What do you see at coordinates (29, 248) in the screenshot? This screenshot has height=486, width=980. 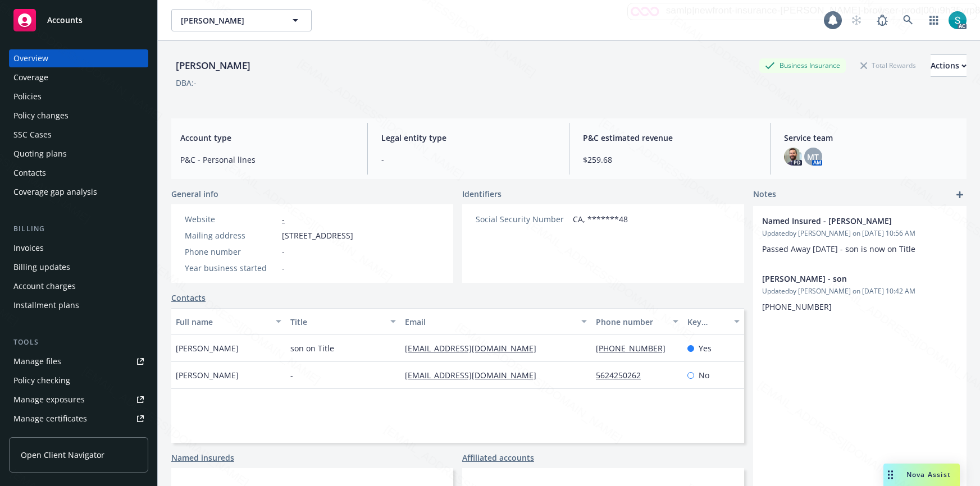 I see `div: Invoices` at bounding box center [29, 248].